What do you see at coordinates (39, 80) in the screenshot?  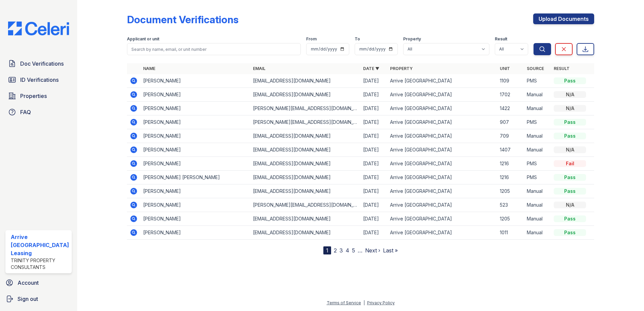 I see `span: ID Verifications` at bounding box center [39, 80].